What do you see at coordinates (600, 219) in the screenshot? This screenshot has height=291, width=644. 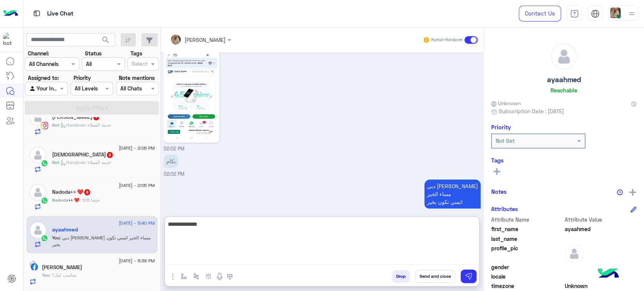 I see `span: Attribute Value` at bounding box center [600, 219].